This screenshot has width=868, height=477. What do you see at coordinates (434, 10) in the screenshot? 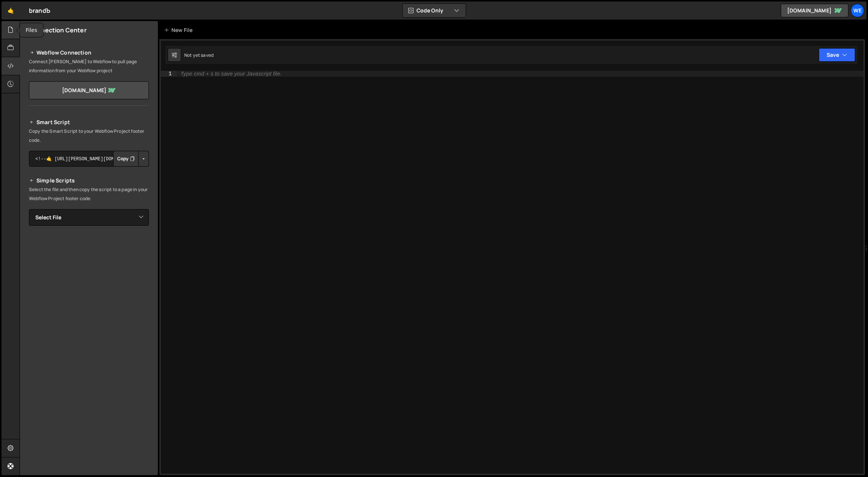
I see `button: Code Only` at bounding box center [434, 10].